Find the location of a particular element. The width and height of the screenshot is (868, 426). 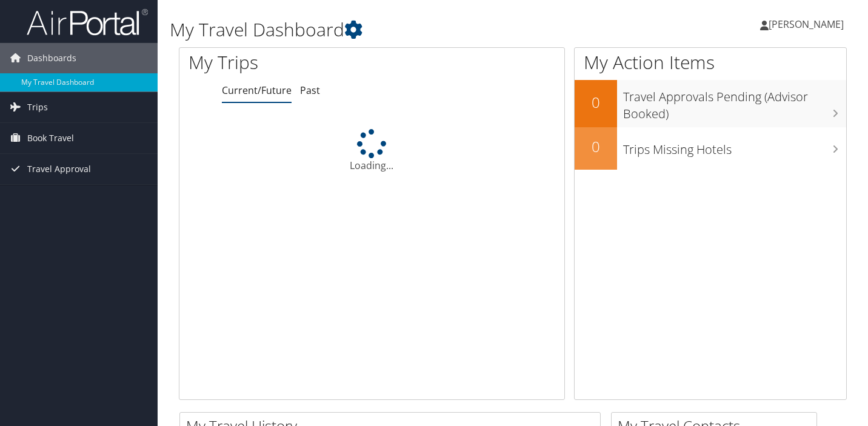

span: Trips is located at coordinates (38, 107).